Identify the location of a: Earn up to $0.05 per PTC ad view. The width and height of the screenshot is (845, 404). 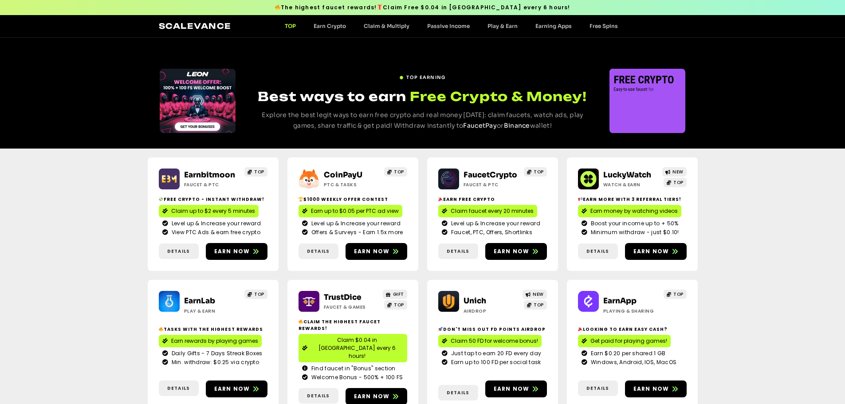
(351, 211).